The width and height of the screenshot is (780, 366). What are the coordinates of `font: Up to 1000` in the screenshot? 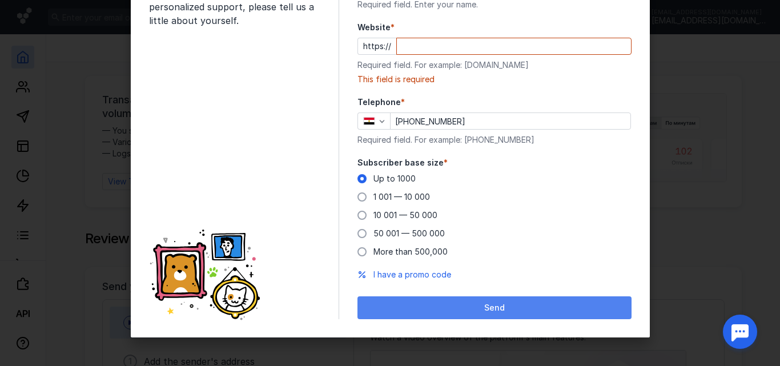 It's located at (395, 178).